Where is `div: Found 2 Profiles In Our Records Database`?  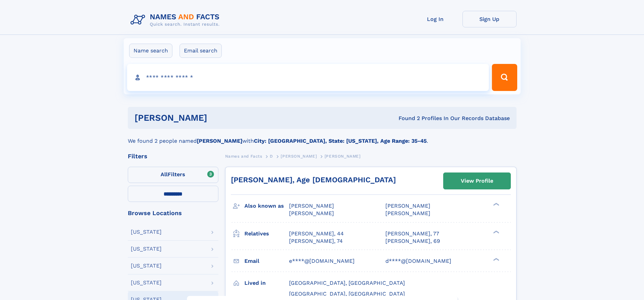
div: Found 2 Profiles In Our Records Database is located at coordinates (406, 118).